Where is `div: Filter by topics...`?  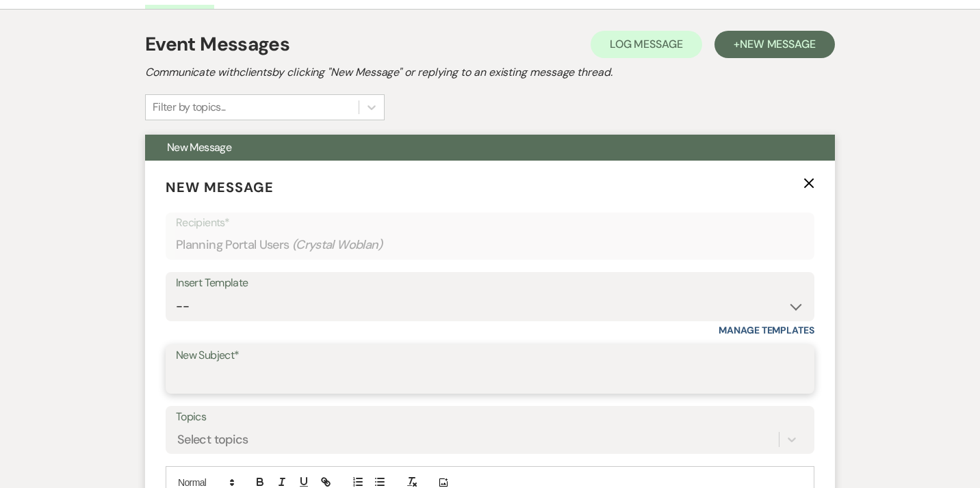 div: Filter by topics... is located at coordinates (189, 107).